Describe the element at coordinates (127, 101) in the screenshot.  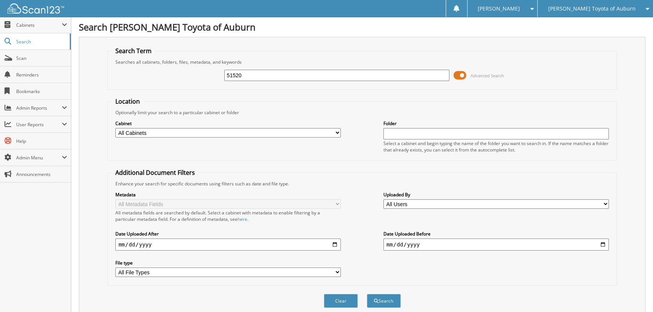
I see `legend: Location` at that location.